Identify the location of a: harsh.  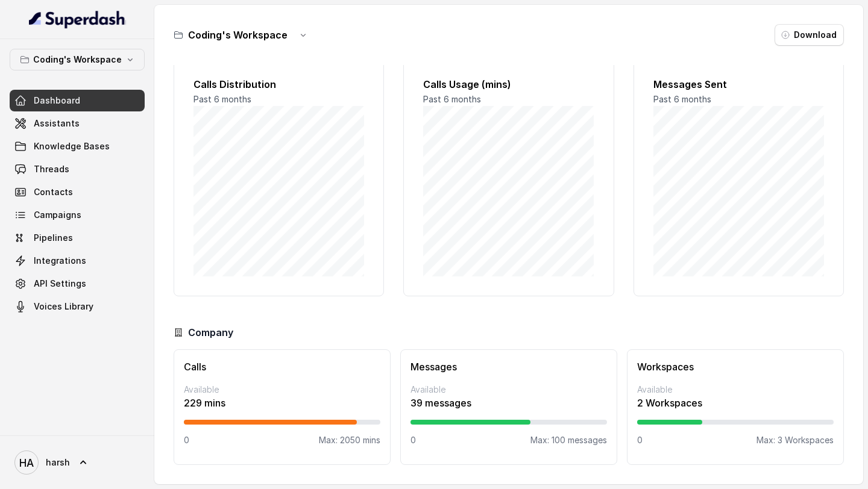
(77, 463).